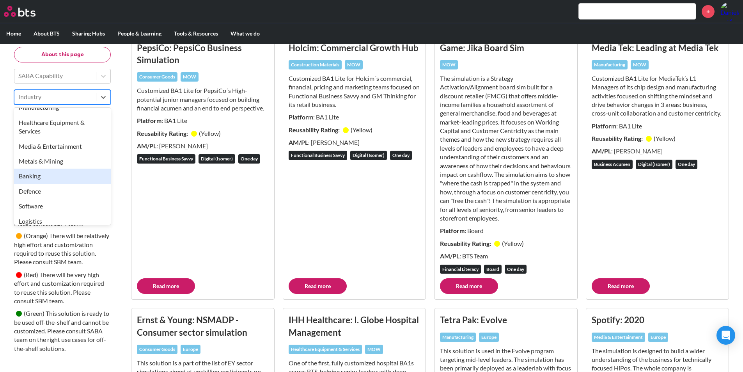 The width and height of the screenshot is (743, 372). I want to click on small: There will be relatively high effort and customization required to reuse this solution. Please co..., so click(62, 249).